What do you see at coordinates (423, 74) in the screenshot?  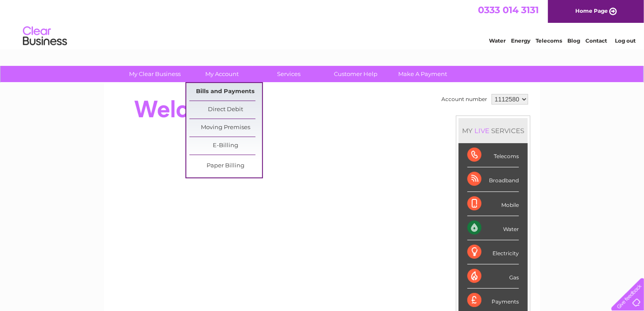 I see `a: Make A Payment` at bounding box center [423, 74].